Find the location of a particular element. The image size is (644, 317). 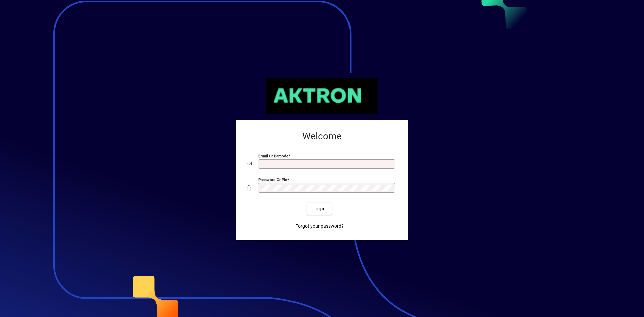

h2: Welcome is located at coordinates (322, 136).